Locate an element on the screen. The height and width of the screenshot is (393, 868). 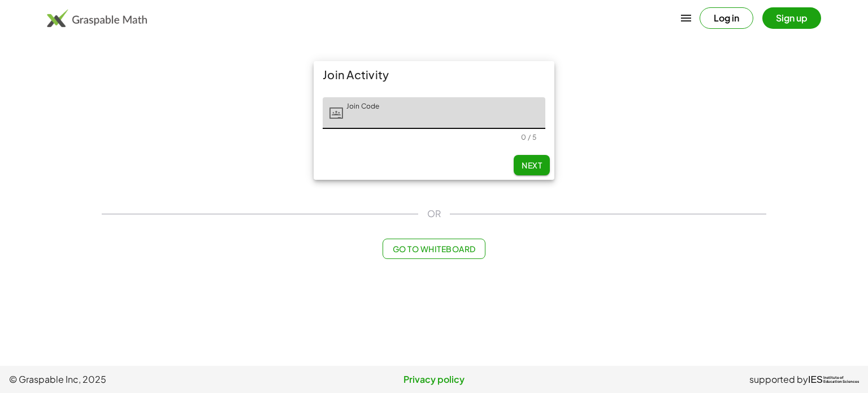
span: Institute of Education Sciences is located at coordinates (841, 380).